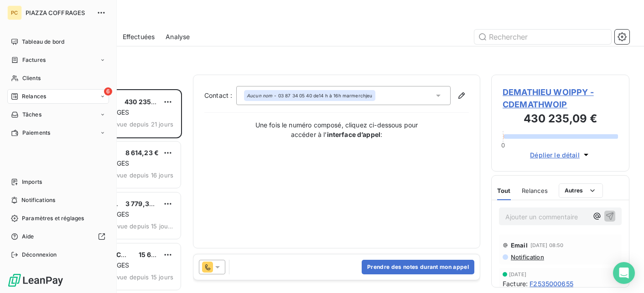 This screenshot has height=293, width=644. What do you see at coordinates (560, 99) in the screenshot?
I see `span: DEMATHIEU WOIPPY - CDEMATHWOIP` at bounding box center [560, 99].